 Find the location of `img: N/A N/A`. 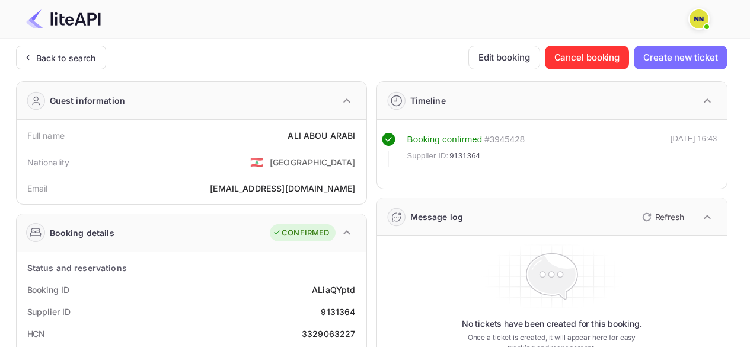

img: N/A N/A is located at coordinates (699, 19).